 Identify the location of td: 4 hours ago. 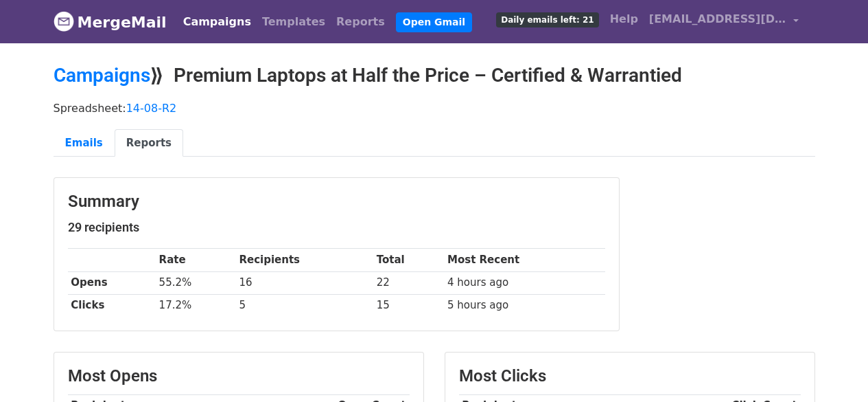
(525, 283).